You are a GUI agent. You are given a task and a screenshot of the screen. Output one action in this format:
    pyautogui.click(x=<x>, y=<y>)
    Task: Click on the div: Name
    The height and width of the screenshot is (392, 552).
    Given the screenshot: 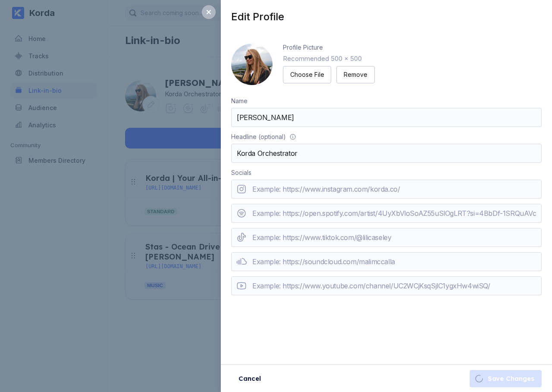 What is the action you would take?
    pyautogui.click(x=240, y=101)
    